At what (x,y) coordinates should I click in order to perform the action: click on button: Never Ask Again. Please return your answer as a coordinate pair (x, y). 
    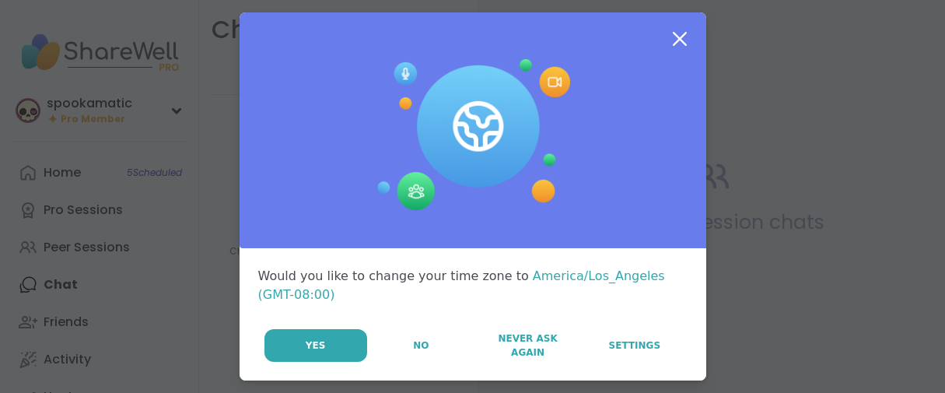
    Looking at the image, I should click on (527, 345).